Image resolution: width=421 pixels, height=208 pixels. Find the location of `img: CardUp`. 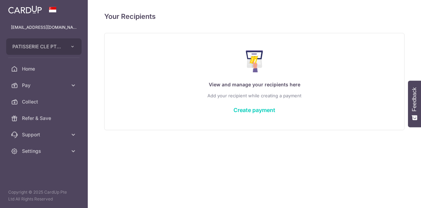

img: CardUp is located at coordinates (25, 10).